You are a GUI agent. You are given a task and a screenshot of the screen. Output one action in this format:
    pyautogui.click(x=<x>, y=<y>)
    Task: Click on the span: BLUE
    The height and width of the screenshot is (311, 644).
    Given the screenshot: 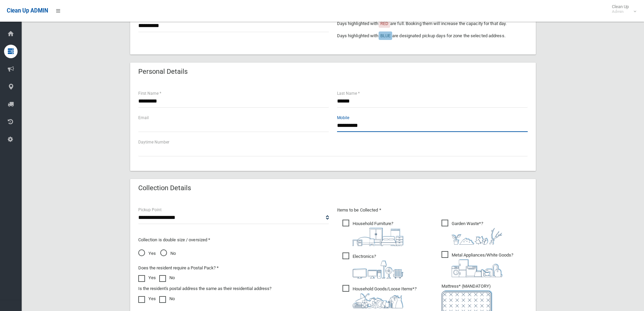 What is the action you would take?
    pyautogui.click(x=385, y=35)
    